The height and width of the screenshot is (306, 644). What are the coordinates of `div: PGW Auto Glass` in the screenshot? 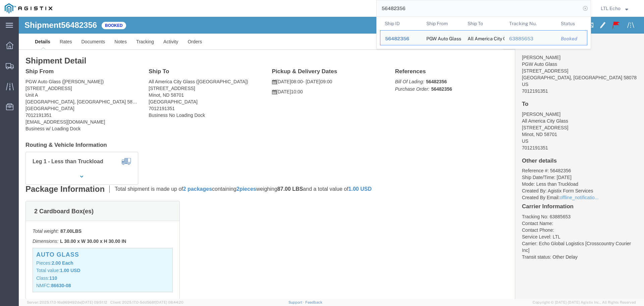 It's located at (442, 37).